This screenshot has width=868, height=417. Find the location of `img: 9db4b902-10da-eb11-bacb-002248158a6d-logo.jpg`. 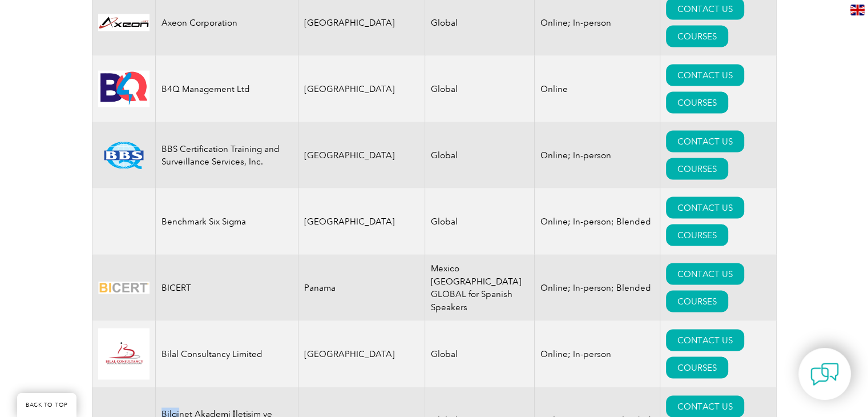

img: 9db4b902-10da-eb11-bacb-002248158a6d-logo.jpg is located at coordinates (124, 89).